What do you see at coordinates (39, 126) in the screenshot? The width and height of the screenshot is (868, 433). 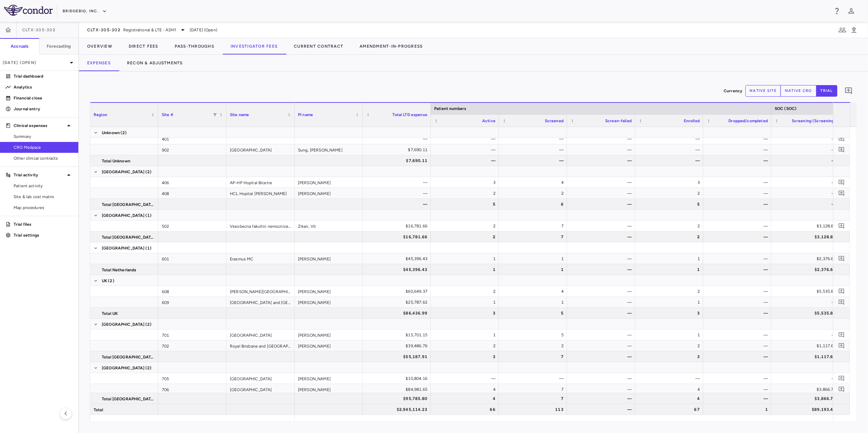 I see `p: Clinical expenses` at bounding box center [39, 126].